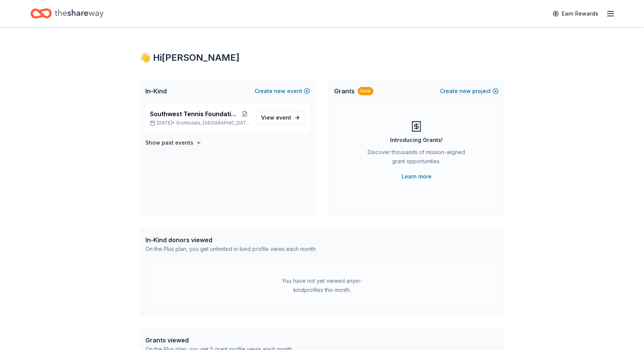 The width and height of the screenshot is (644, 350). Describe the element at coordinates (469, 91) in the screenshot. I see `button: Createnewproject` at that location.